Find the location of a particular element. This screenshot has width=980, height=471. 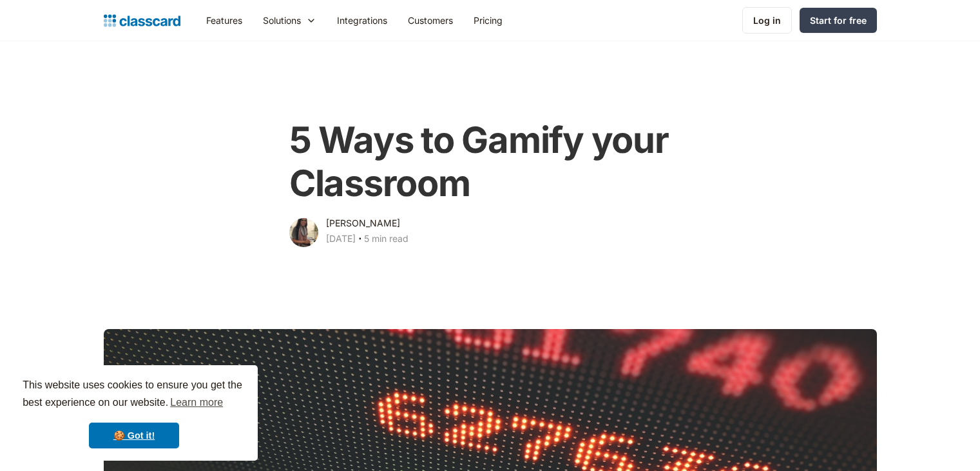

div: 5 min read is located at coordinates (386, 238).